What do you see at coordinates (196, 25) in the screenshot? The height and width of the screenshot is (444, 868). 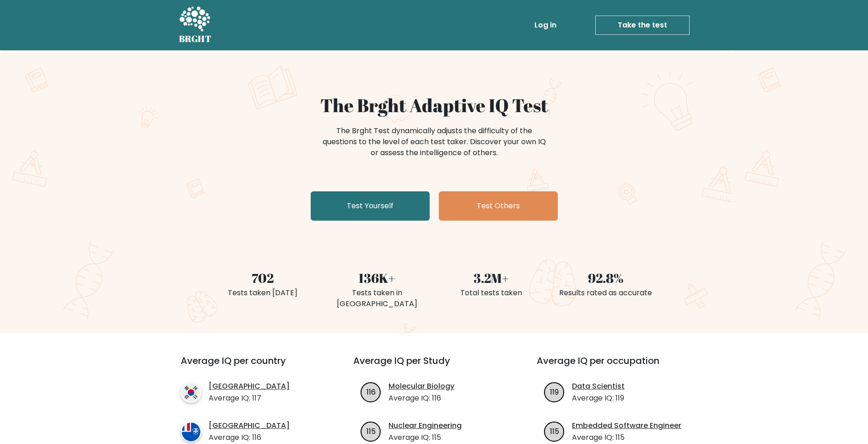 I see `a: BRGHT` at bounding box center [196, 25].